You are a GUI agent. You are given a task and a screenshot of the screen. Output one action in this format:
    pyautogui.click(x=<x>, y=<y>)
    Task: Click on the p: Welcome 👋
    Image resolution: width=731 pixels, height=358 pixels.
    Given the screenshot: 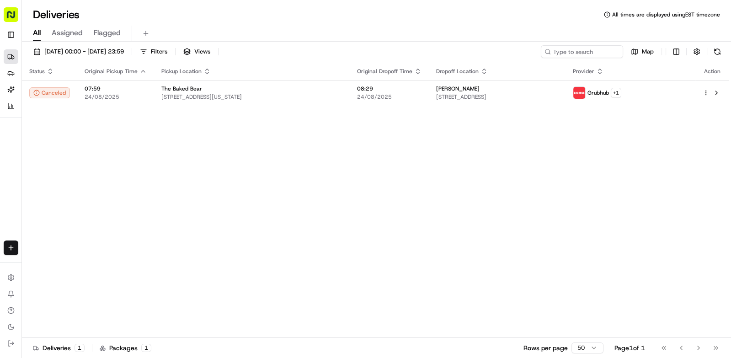 What is the action you would take?
    pyautogui.click(x=88, y=43)
    